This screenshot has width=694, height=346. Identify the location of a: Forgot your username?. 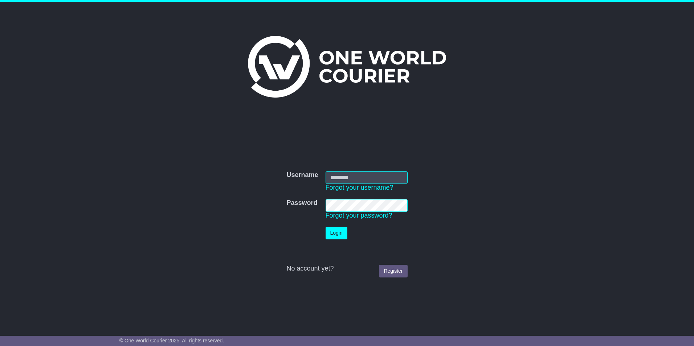
(359, 188).